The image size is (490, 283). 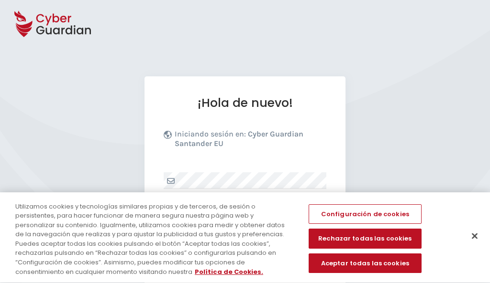 I want to click on h1: ¡Hola de nuevo!, so click(x=245, y=103).